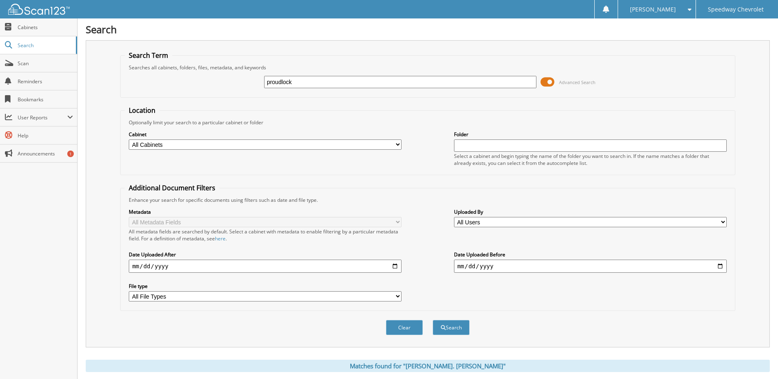 The height and width of the screenshot is (379, 778). Describe the element at coordinates (590, 212) in the screenshot. I see `label: Uploaded By` at that location.